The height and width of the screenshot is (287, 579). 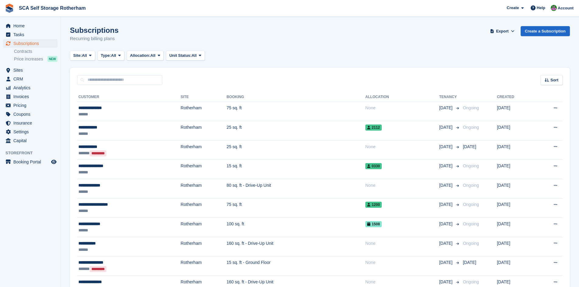 What do you see at coordinates (32, 141) in the screenshot?
I see `span: Capital` at bounding box center [32, 141].